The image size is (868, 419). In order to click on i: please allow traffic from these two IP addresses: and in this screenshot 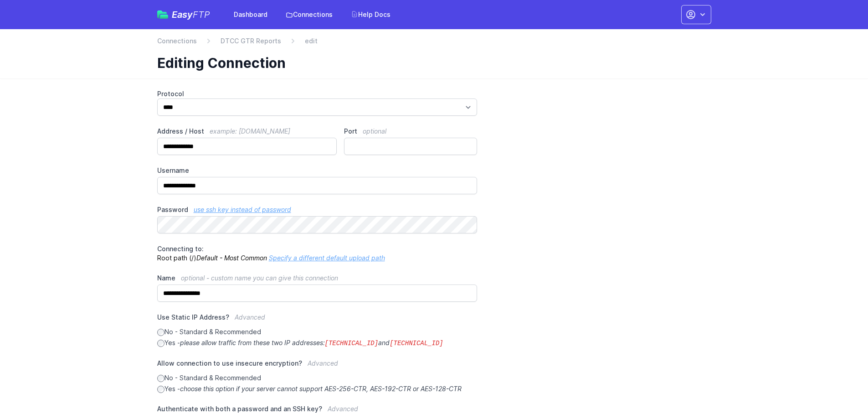, I will do `click(312, 343)`.